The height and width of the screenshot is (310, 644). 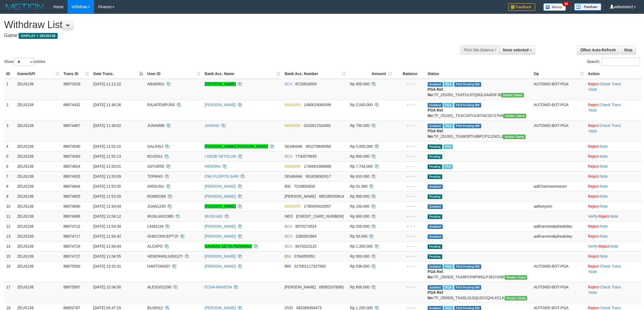 I want to click on img: Button%20Memo.svg, so click(x=555, y=7).